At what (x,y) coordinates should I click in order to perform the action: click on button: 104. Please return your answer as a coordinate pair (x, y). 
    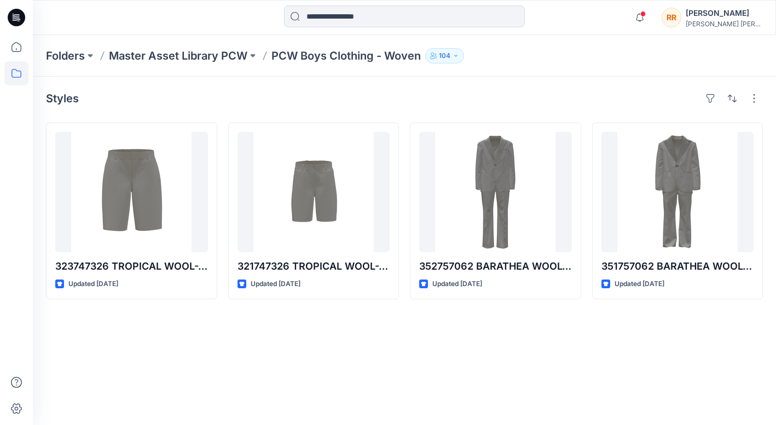
    Looking at the image, I should click on (444, 56).